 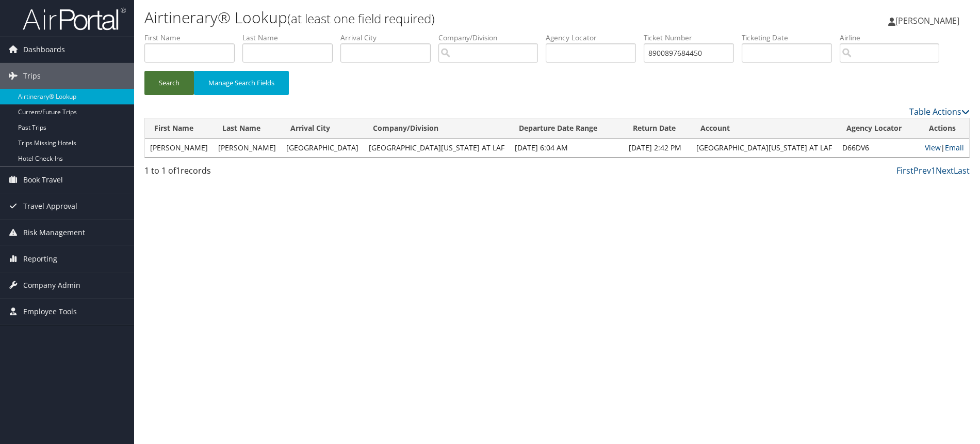 What do you see at coordinates (40, 259) in the screenshot?
I see `span: Reporting` at bounding box center [40, 259].